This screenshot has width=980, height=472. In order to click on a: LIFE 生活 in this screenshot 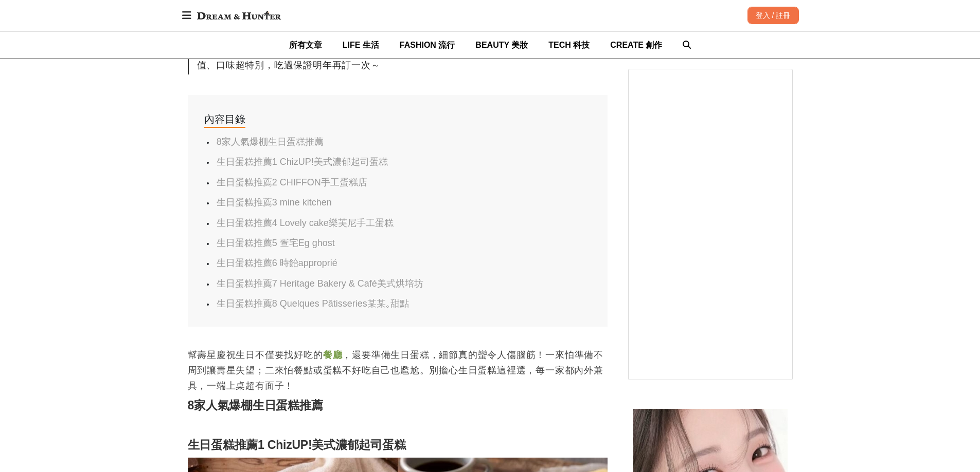, I will do `click(361, 45)`.